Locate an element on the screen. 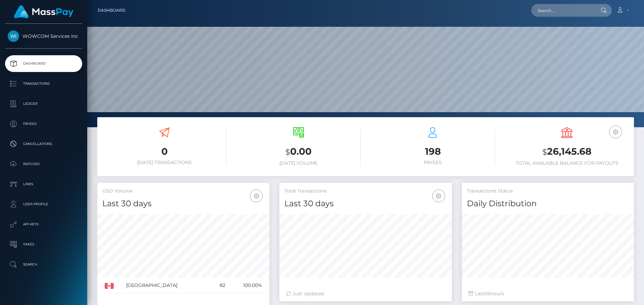 This screenshot has width=644, height=305. p: Ledger is located at coordinates (44, 104).